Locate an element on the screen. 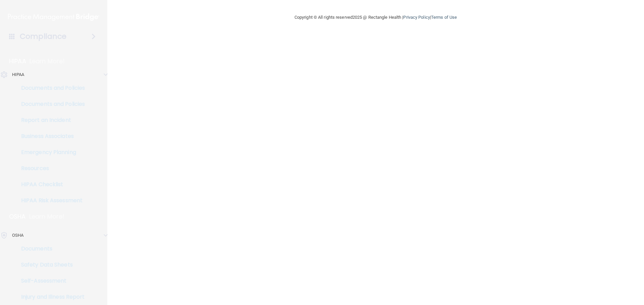 The width and height of the screenshot is (644, 305). img: PMB logo is located at coordinates (54, 17).